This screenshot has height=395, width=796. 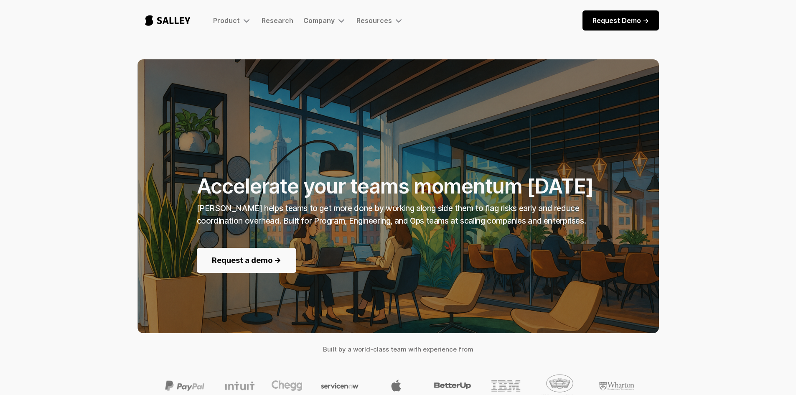 What do you see at coordinates (247, 260) in the screenshot?
I see `a: Request a demo ->` at bounding box center [247, 260].